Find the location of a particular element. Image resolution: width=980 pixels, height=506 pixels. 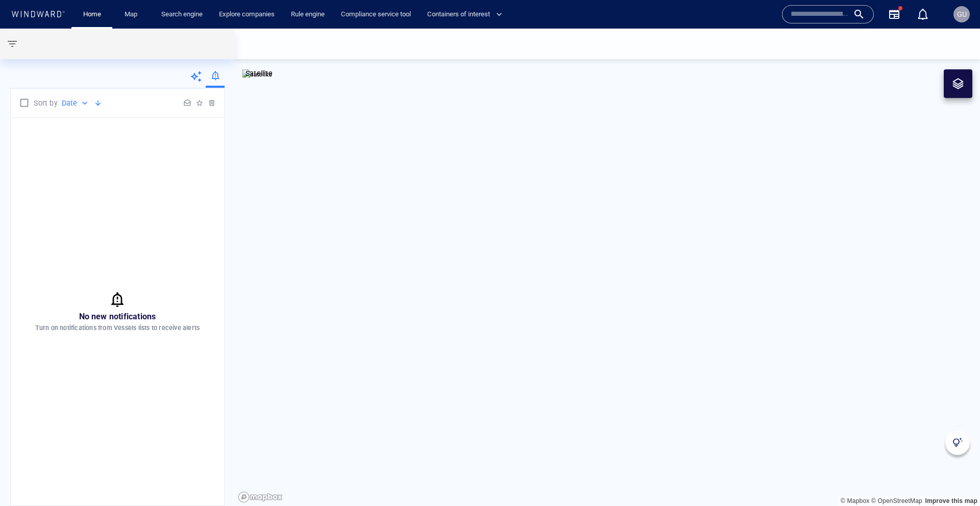

a: Map feedback is located at coordinates (951, 501).